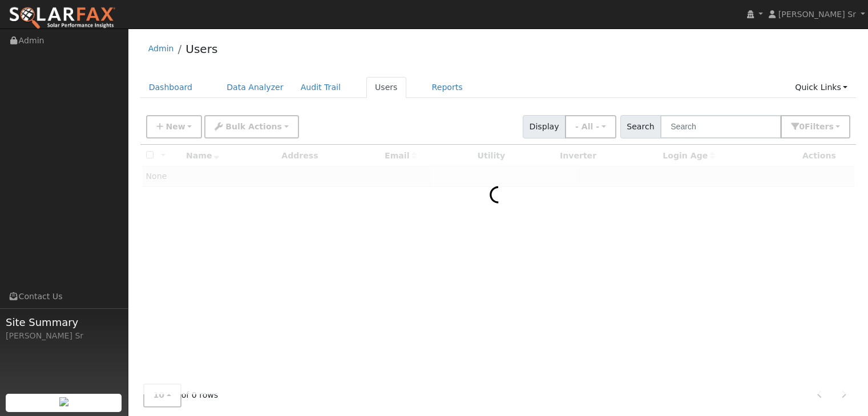  I want to click on img: SolarFax, so click(62, 18).